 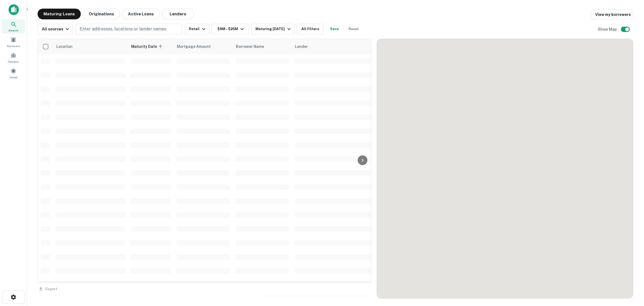 What do you see at coordinates (14, 26) in the screenshot?
I see `a: Search` at bounding box center [14, 26].